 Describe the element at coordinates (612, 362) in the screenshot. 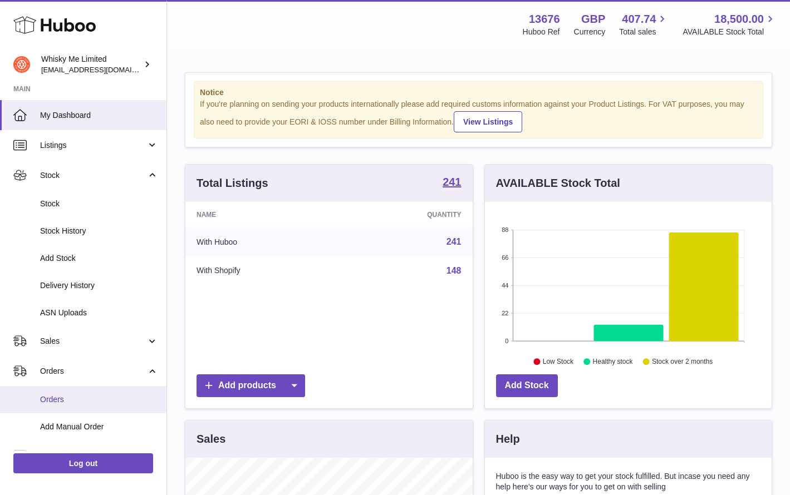

I see `text: Healthy stock` at that location.